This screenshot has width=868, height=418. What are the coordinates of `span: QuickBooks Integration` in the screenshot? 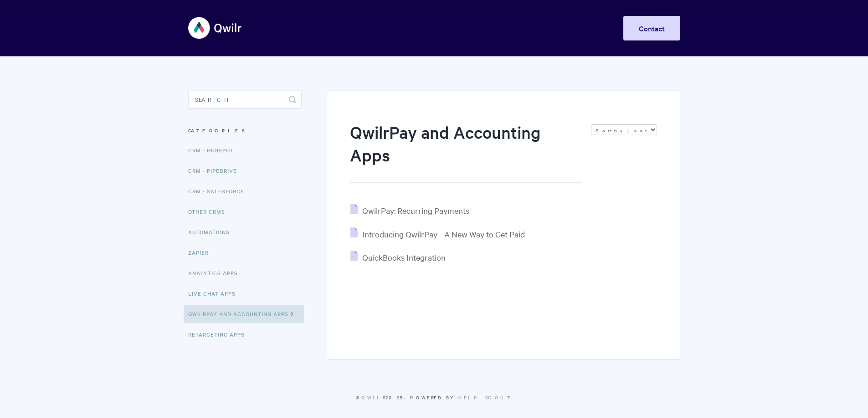 It's located at (404, 257).